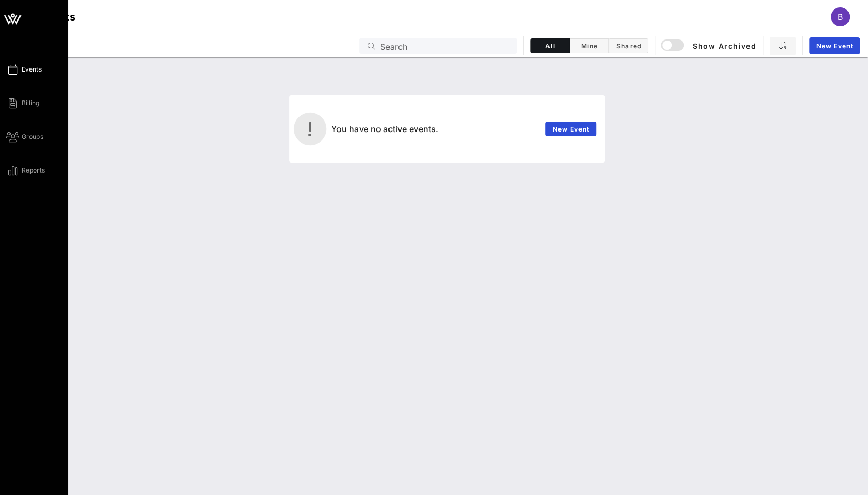  I want to click on span: Groups, so click(32, 137).